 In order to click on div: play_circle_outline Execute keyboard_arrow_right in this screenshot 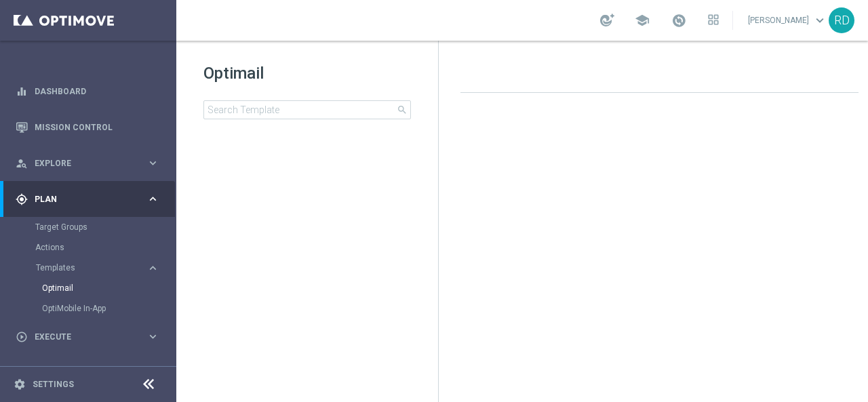, I will do `click(87, 337)`.